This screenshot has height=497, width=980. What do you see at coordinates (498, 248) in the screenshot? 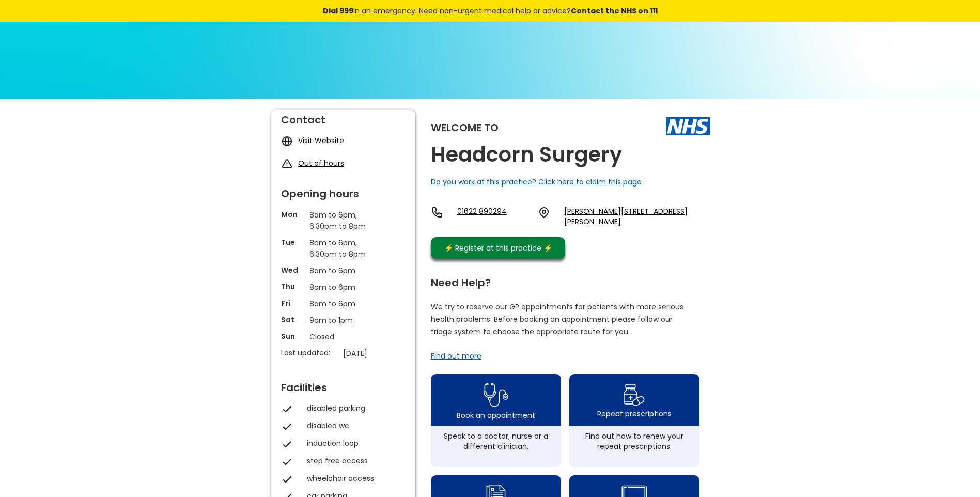
I see `a: ⚡️ Register at this practice ⚡️` at bounding box center [498, 248].